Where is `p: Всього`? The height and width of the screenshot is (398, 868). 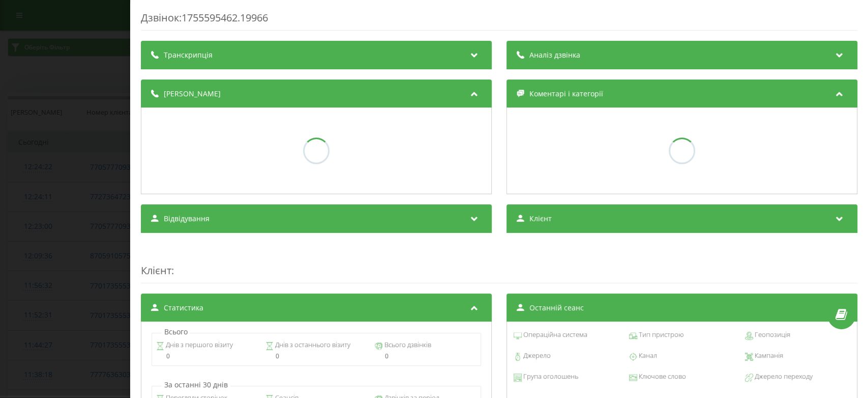
p: Всього is located at coordinates (176, 331).